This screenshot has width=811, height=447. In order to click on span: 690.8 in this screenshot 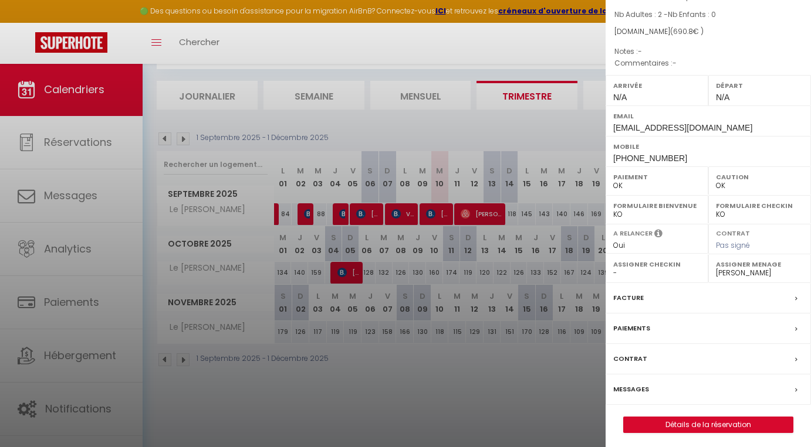, I will do `click(683, 31)`.